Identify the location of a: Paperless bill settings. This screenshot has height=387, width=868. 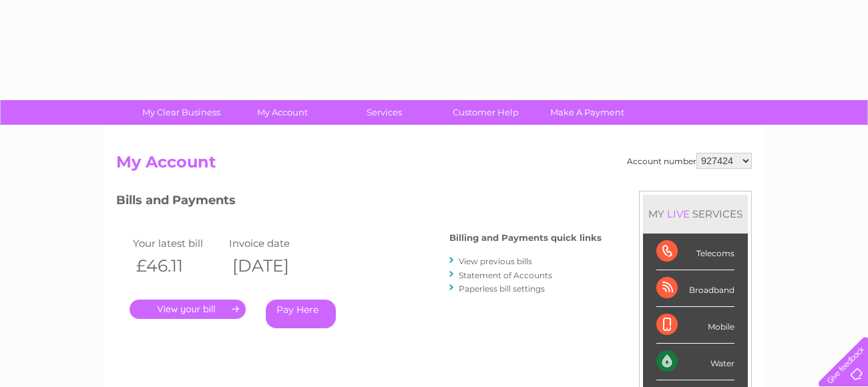
(502, 288).